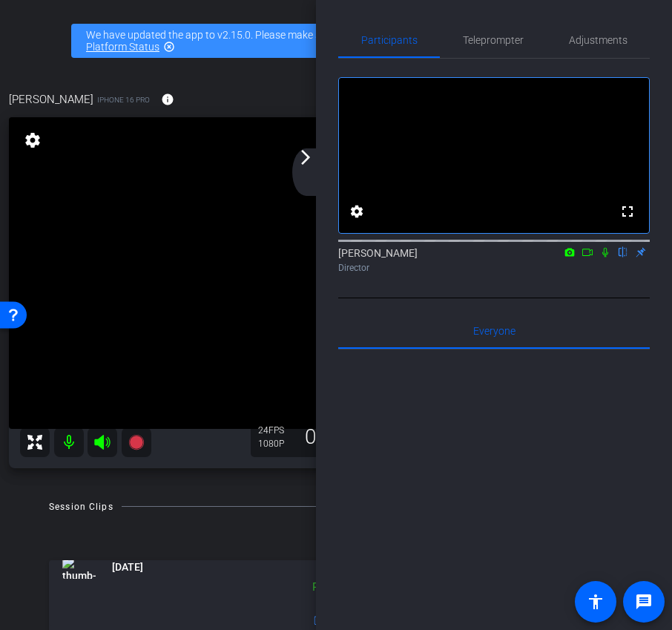 Image resolution: width=672 pixels, height=630 pixels. What do you see at coordinates (123, 100) in the screenshot?
I see `span: iPhone 16 Pro` at bounding box center [123, 100].